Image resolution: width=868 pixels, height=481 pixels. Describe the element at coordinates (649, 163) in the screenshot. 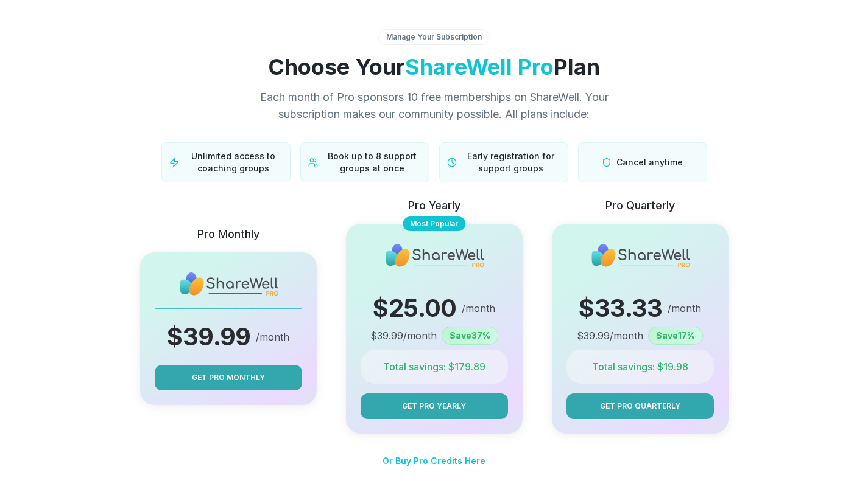

I see `span: Cancel anytime` at that location.